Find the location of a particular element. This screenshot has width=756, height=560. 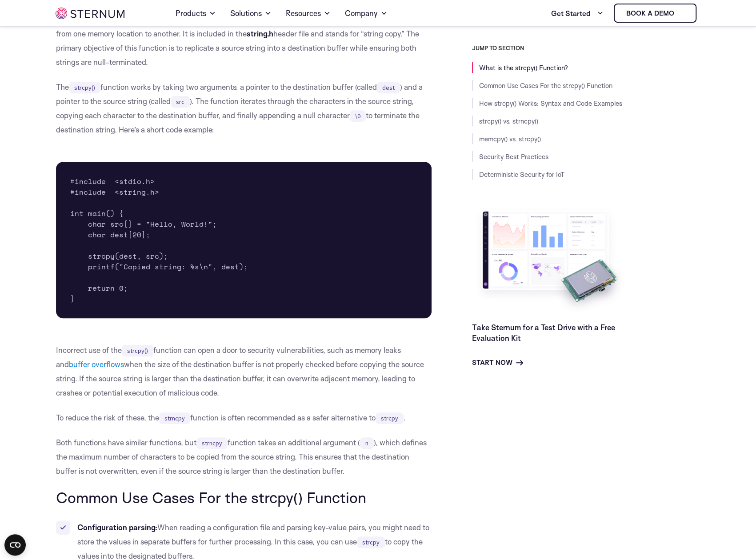

a: How strcpy() Works: Syntax and Code Examples is located at coordinates (551, 103).